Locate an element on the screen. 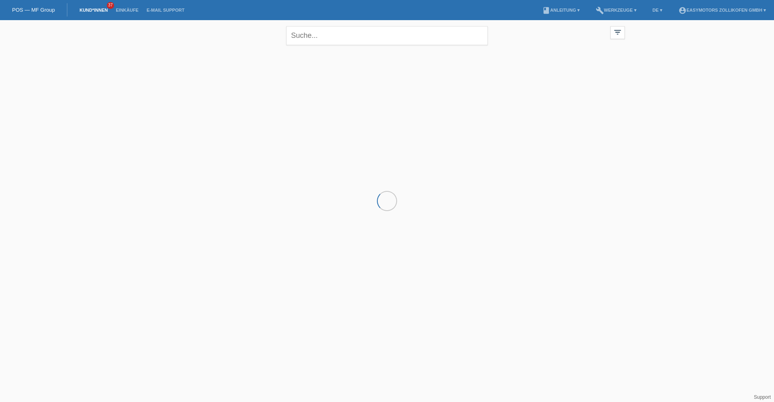 Image resolution: width=774 pixels, height=402 pixels. i: build is located at coordinates (600, 10).